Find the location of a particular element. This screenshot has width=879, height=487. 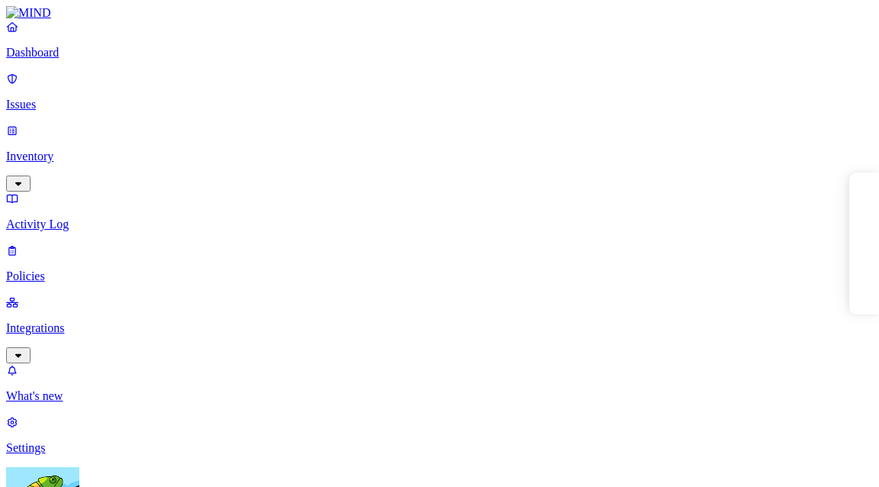

p: Activity Log is located at coordinates (440, 224).